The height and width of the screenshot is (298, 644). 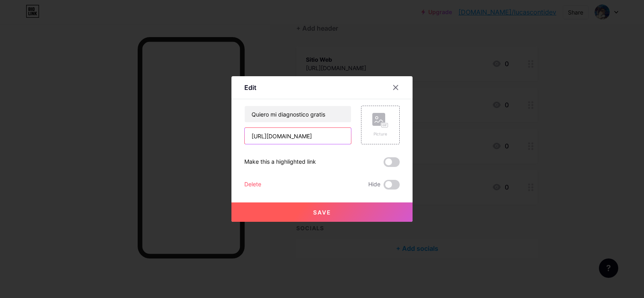 I want to click on button: Save, so click(x=322, y=212).